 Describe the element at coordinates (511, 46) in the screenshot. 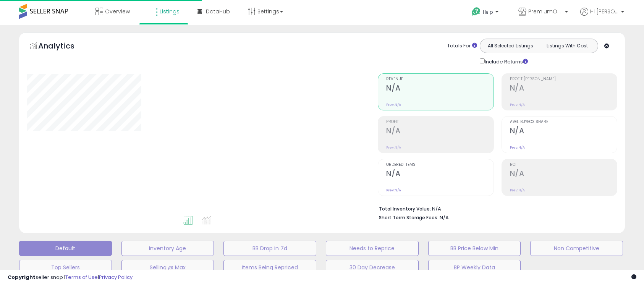

I see `button: All Selected Listings` at that location.